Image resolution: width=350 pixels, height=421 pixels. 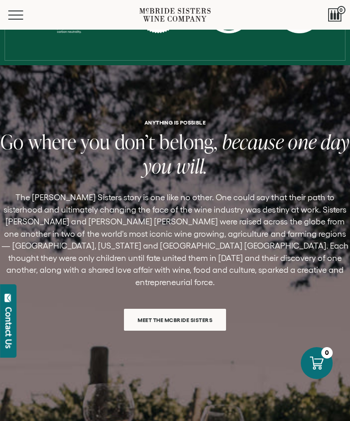 What do you see at coordinates (52, 141) in the screenshot?
I see `span: where` at bounding box center [52, 141].